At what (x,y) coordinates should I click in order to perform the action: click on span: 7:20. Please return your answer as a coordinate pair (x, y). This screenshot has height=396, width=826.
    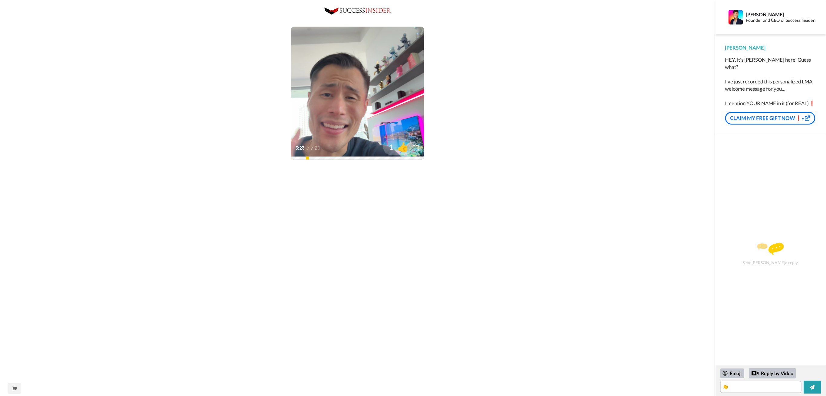
    Looking at the image, I should click on (315, 148).